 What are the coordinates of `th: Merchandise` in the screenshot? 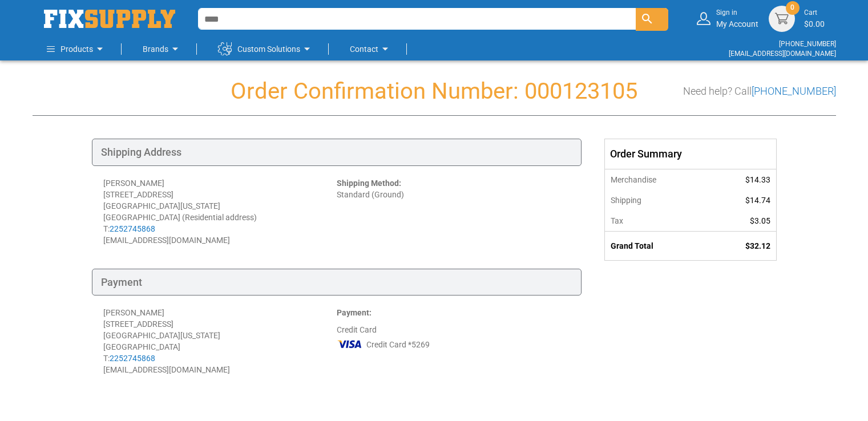 It's located at (657, 180).